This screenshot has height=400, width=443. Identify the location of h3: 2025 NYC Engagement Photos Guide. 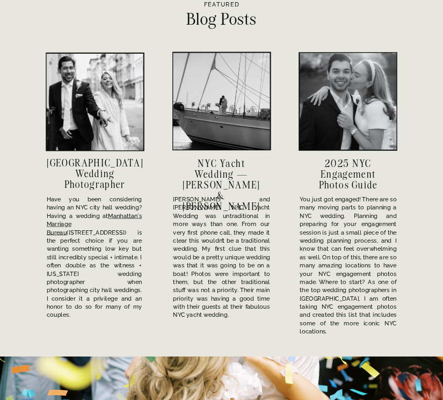
(348, 174).